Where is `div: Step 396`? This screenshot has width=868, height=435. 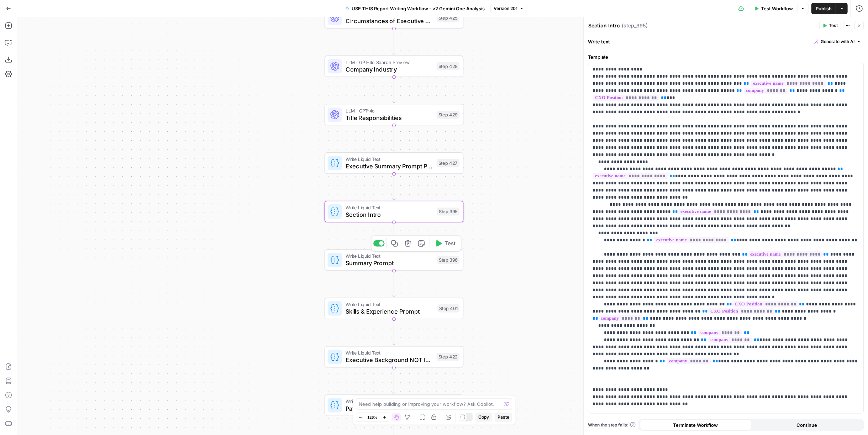
div: Step 396 is located at coordinates (448, 260).